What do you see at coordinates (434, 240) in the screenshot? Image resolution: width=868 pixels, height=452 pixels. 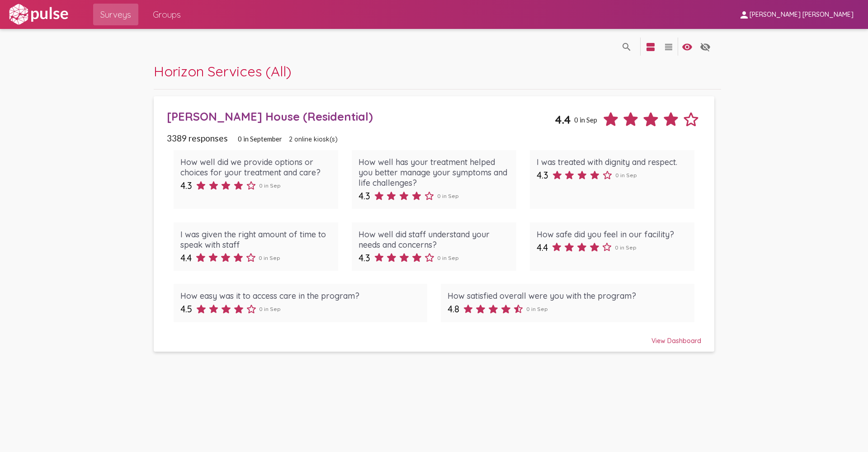 I see `div: How well did staff understand your needs and concerns?` at bounding box center [434, 240].